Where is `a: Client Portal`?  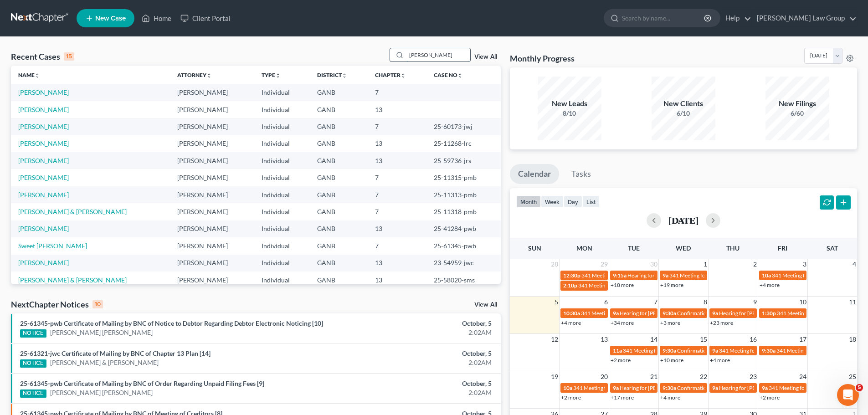 a: Client Portal is located at coordinates (206, 18).